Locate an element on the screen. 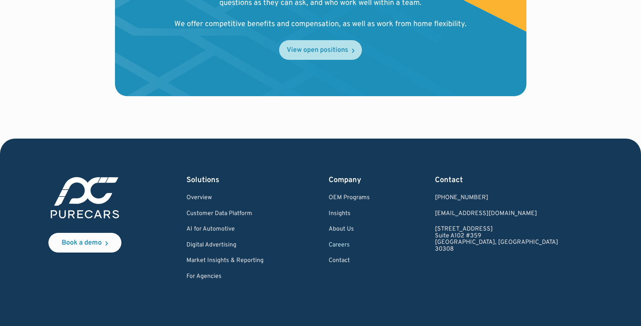  a: AI for Automotive is located at coordinates (225, 229).